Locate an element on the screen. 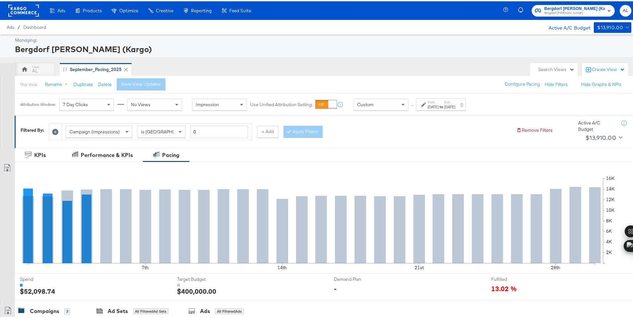 The image size is (633, 318). text: 12K is located at coordinates (610, 199).